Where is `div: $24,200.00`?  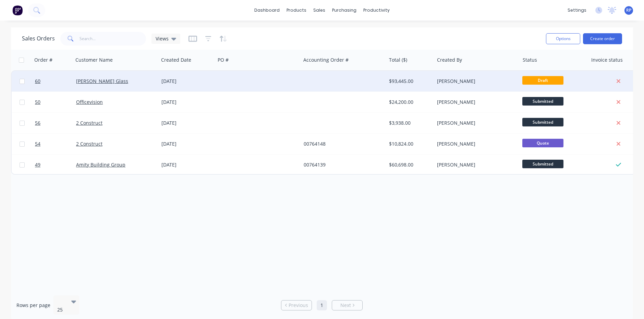 div: $24,200.00 is located at coordinates (409, 102).